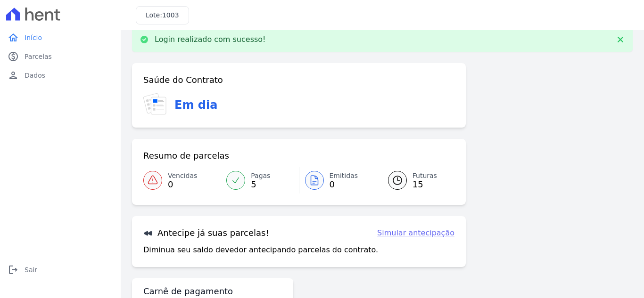 The height and width of the screenshot is (298, 644). What do you see at coordinates (259, 181) in the screenshot?
I see `a: Pagas 5` at bounding box center [259, 181].